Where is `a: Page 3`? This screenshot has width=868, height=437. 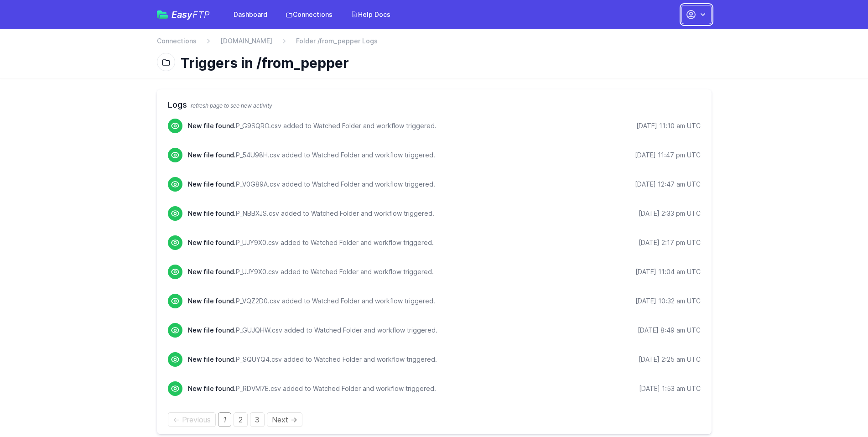
a: Page 3 is located at coordinates (257, 420).